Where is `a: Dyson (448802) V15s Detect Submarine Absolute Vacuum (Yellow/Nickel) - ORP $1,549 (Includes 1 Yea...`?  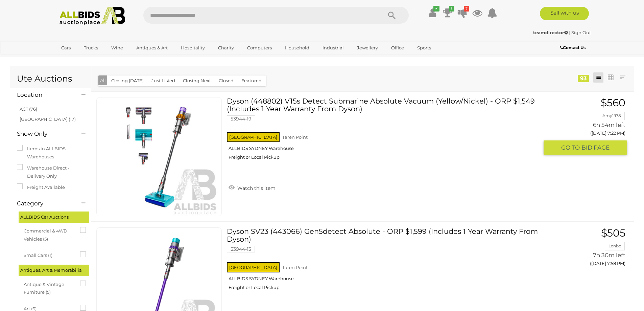
a: Dyson (448802) V15s Detect Submarine Absolute Vacuum (Yellow/Nickel) - ORP $1,549 (Includes 1 Yea... is located at coordinates (385, 131).